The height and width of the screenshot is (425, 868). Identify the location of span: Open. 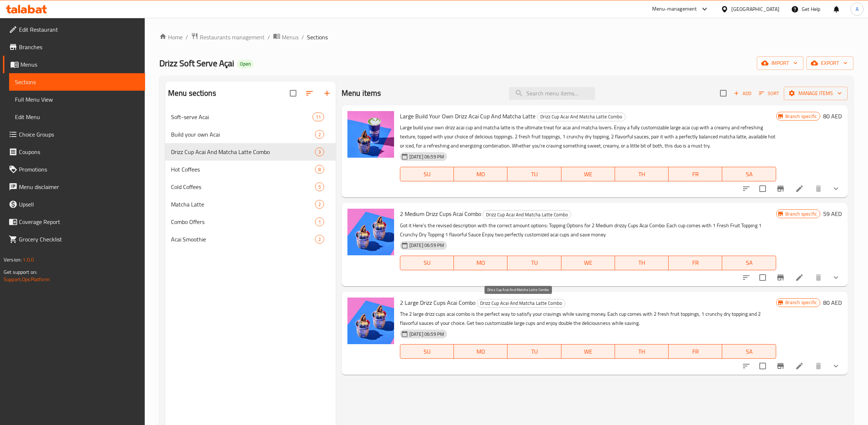
(245, 63).